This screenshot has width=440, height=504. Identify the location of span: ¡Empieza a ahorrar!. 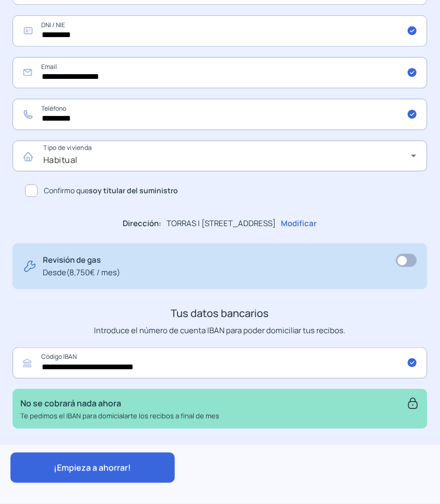
(93, 468).